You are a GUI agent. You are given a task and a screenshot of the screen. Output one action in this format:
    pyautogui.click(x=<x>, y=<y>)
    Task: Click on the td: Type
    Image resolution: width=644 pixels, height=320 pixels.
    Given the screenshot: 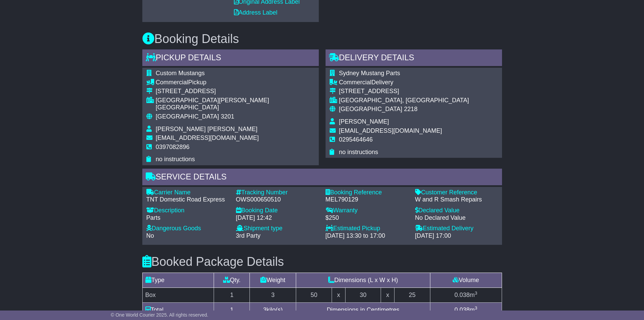 What is the action you would take?
    pyautogui.click(x=178, y=280)
    